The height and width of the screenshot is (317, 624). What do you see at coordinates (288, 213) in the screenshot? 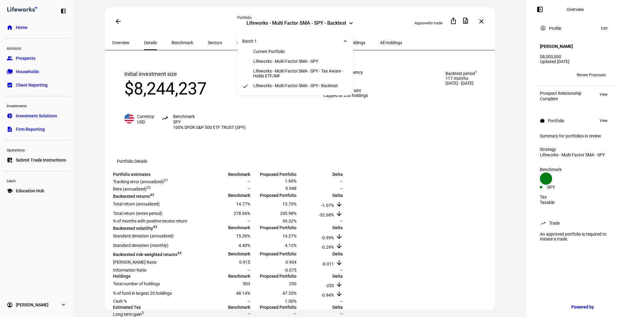
I see `span: 245.98%` at bounding box center [288, 213].